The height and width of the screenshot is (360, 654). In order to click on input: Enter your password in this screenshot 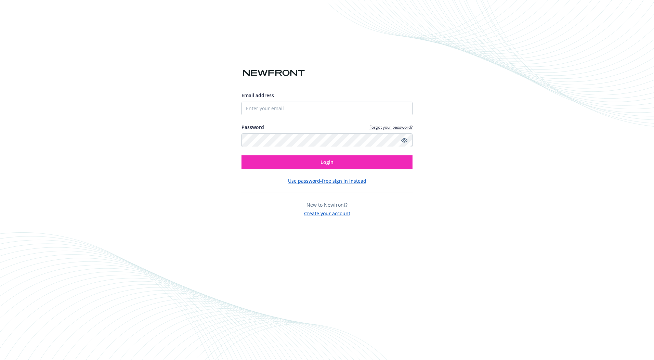, I will do `click(327, 140)`.